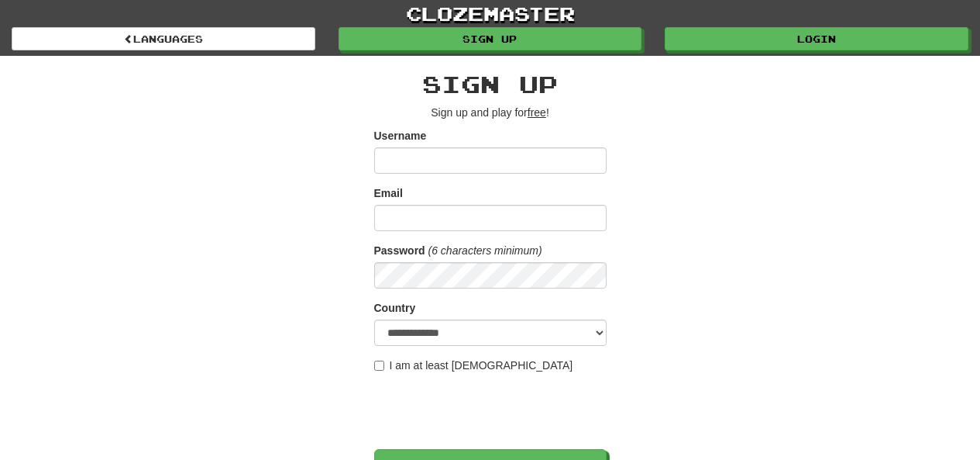 Image resolution: width=980 pixels, height=460 pixels. Describe the element at coordinates (163, 39) in the screenshot. I see `a: Languages` at that location.